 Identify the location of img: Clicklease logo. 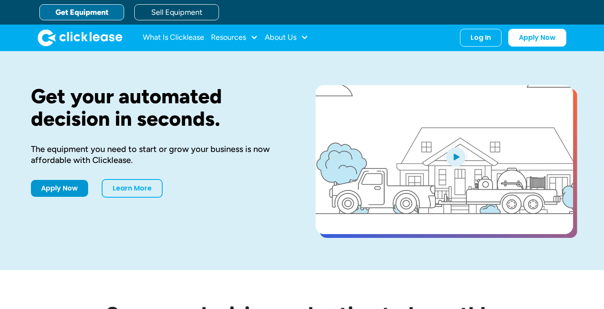
(80, 38).